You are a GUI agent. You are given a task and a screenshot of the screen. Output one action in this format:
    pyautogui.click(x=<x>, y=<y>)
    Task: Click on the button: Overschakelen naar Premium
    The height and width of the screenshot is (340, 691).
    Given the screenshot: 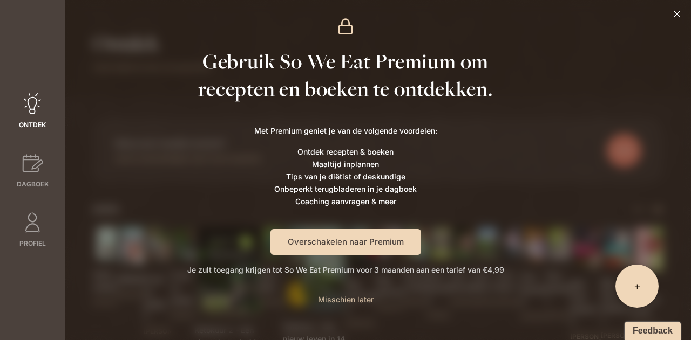 What is the action you would take?
    pyautogui.click(x=345, y=242)
    